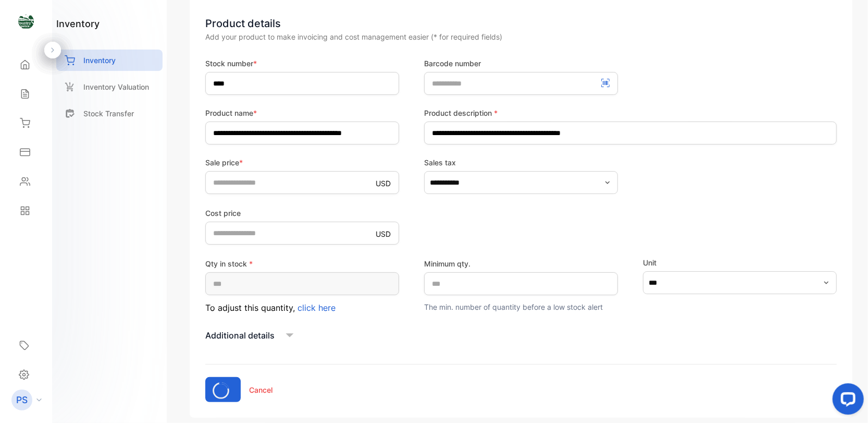  Describe the element at coordinates (521, 36) in the screenshot. I see `div: Add your product to make invoicing and cost management easier (* for required fields)` at that location.